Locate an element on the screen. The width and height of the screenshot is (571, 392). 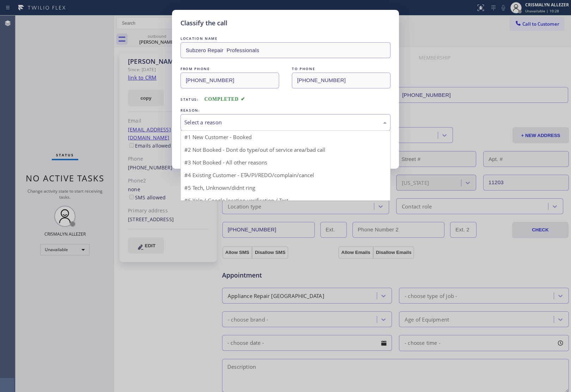
div: #6 Yelp / Google location verification / Test is located at coordinates (286, 201).